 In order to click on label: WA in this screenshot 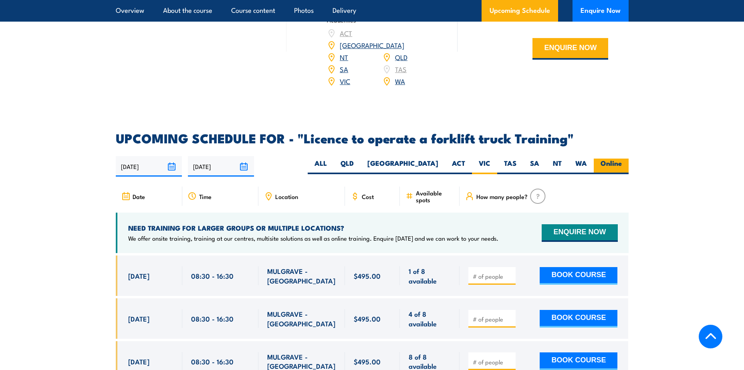, I will do `click(581, 166)`.